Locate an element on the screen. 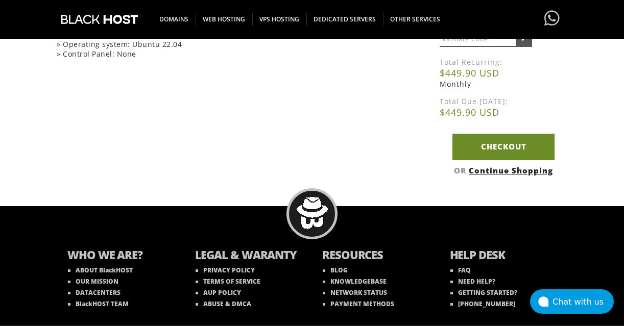 The image size is (624, 326). a: NETWORK STATUS is located at coordinates (355, 292).